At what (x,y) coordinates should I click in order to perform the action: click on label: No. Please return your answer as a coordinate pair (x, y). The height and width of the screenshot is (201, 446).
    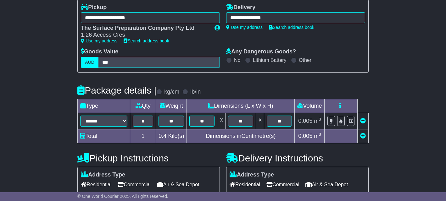
    Looking at the image, I should click on (237, 60).